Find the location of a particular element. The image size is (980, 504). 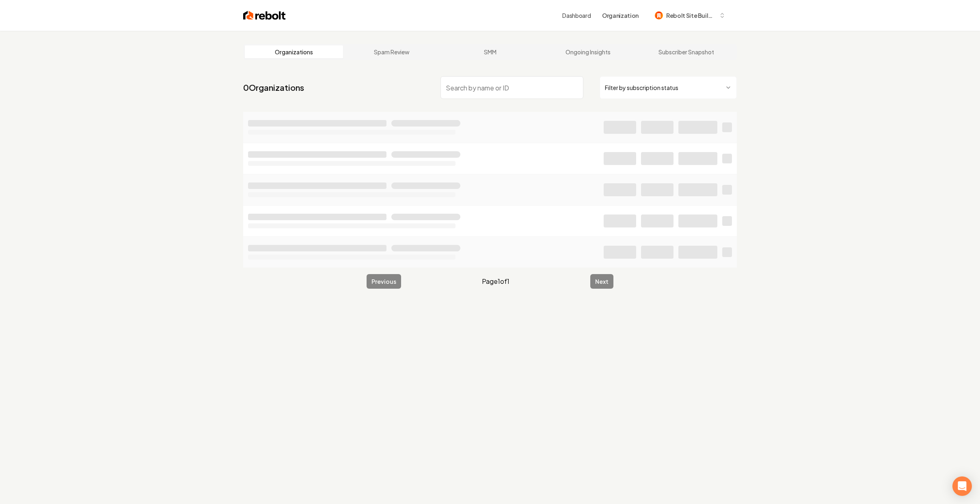

a: 0Organizations is located at coordinates (274, 87).